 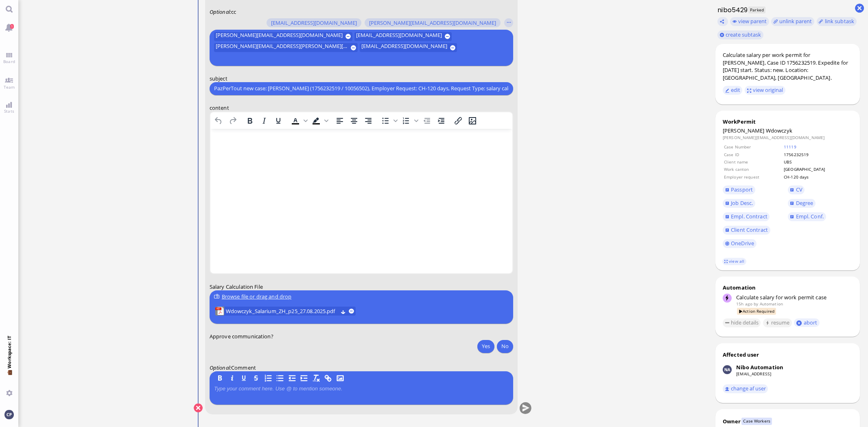 What do you see at coordinates (837, 21) in the screenshot?
I see `task-group-action-menu: link subtask` at bounding box center [837, 21].